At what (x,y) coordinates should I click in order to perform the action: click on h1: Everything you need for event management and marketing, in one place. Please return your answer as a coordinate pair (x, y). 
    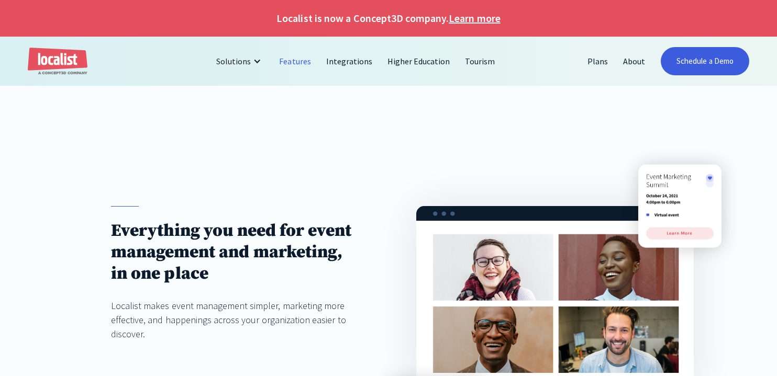
    Looking at the image, I should click on (236, 252).